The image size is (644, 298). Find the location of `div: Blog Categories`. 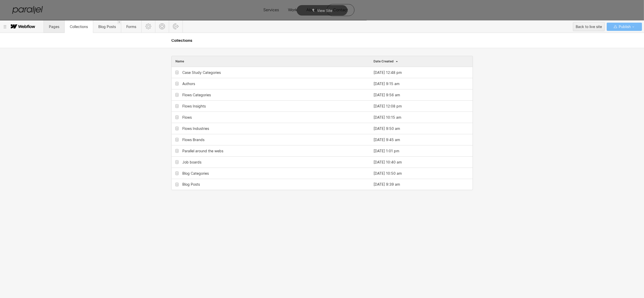

div: Blog Categories is located at coordinates (196, 174).